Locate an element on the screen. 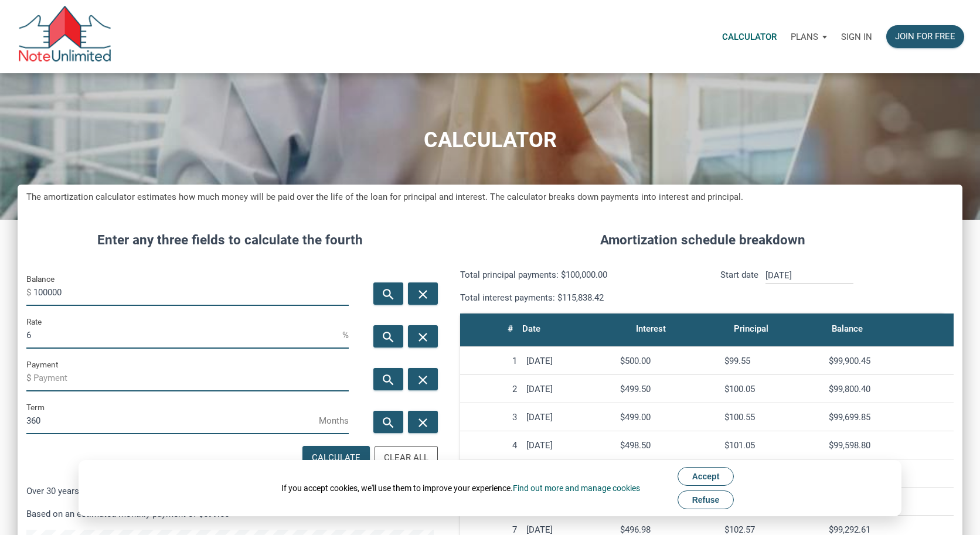 The height and width of the screenshot is (535, 980). input: Balance is located at coordinates (191, 292).